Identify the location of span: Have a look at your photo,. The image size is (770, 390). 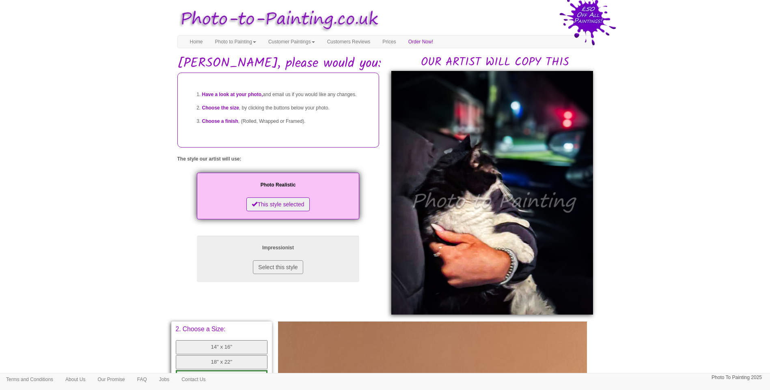
(233, 95).